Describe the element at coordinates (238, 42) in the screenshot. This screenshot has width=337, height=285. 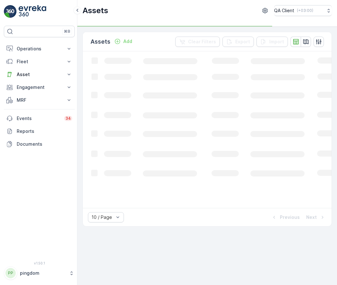
I see `button: Export` at that location.